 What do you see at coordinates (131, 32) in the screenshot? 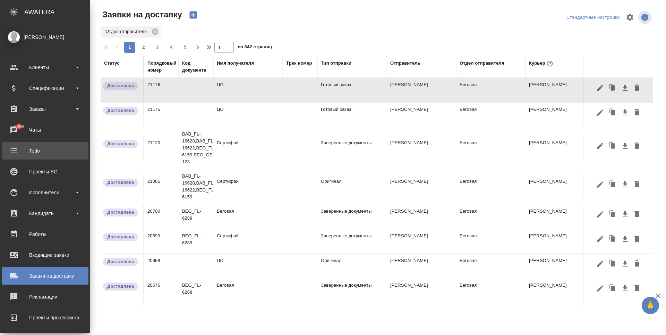
I see `div: Отдел отправителя` at bounding box center [131, 32].